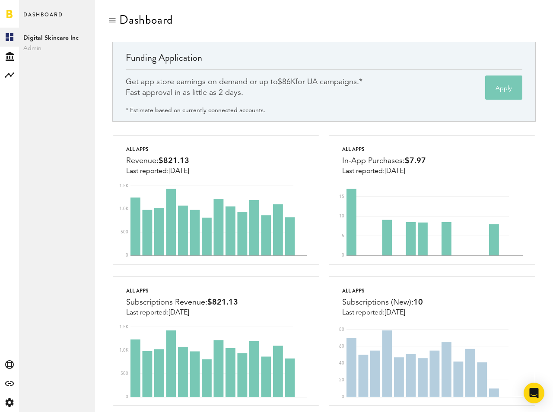  I want to click on div: * Estimate based on currently connected accounts., so click(195, 111).